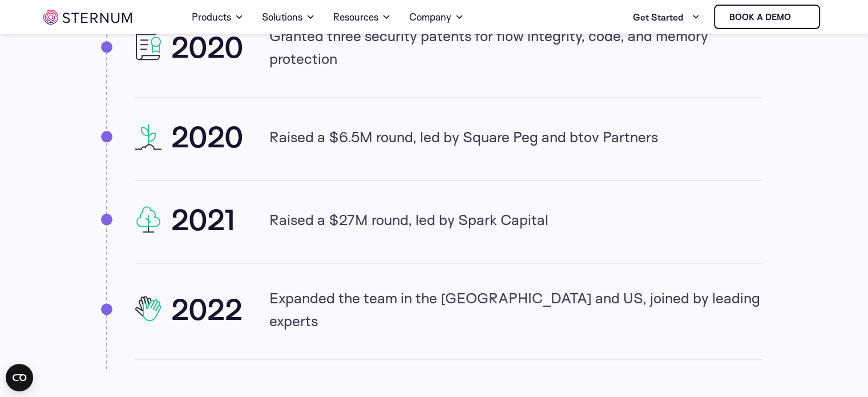  What do you see at coordinates (217, 17) in the screenshot?
I see `a: Products` at bounding box center [217, 17].